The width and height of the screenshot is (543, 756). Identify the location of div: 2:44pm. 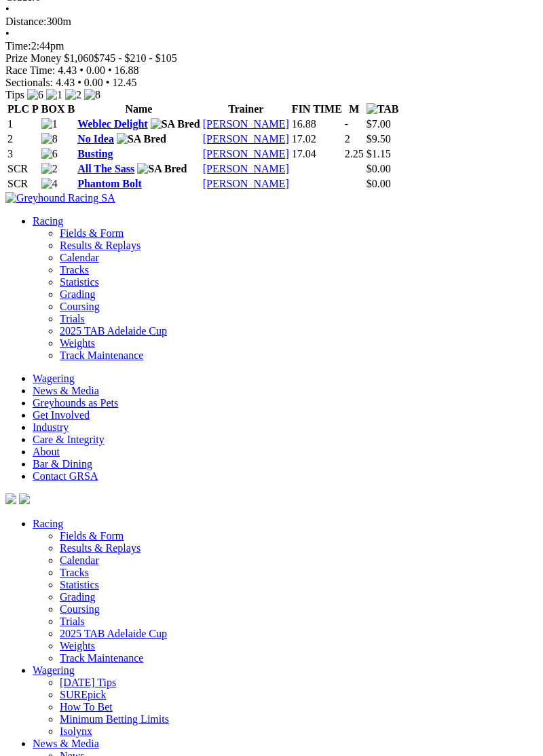
(271, 46).